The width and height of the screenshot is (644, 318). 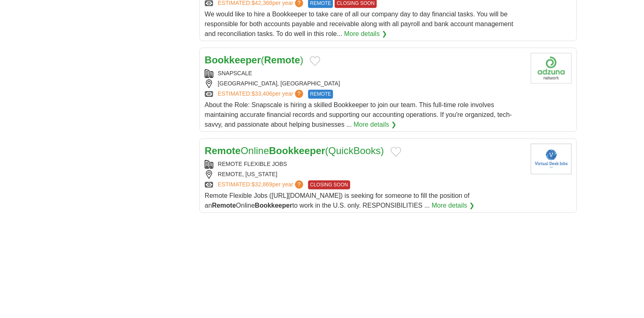 I want to click on a: RemoteOnlineBookkeeper(QuickBooks), so click(x=294, y=150).